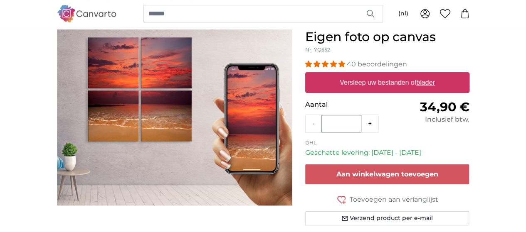 The width and height of the screenshot is (526, 232). What do you see at coordinates (174, 118) in the screenshot?
I see `img: personalised-canvas-print` at bounding box center [174, 118].